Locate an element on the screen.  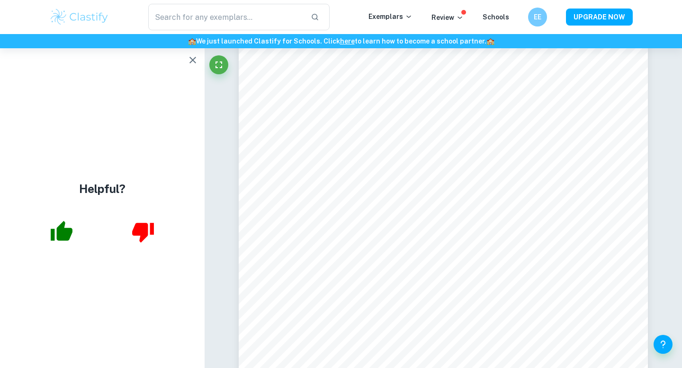
a: Clastify logo is located at coordinates (79, 17).